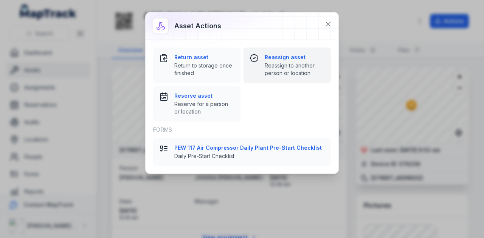 The width and height of the screenshot is (484, 238). Describe the element at coordinates (242, 130) in the screenshot. I see `div: Forms` at that location.